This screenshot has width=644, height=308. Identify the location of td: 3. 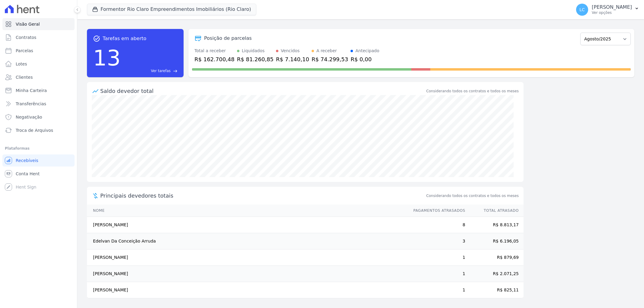
(437, 241).